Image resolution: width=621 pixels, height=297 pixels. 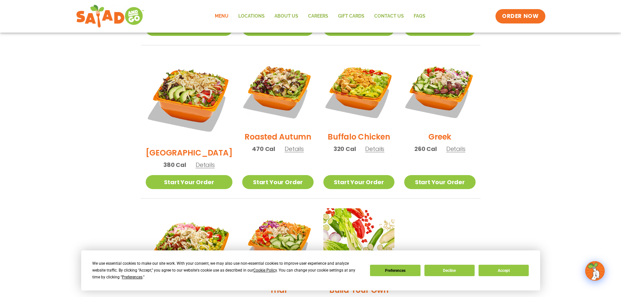 What do you see at coordinates (110, 16) in the screenshot?
I see `img: new-SAG-logo-768×292` at bounding box center [110, 16].